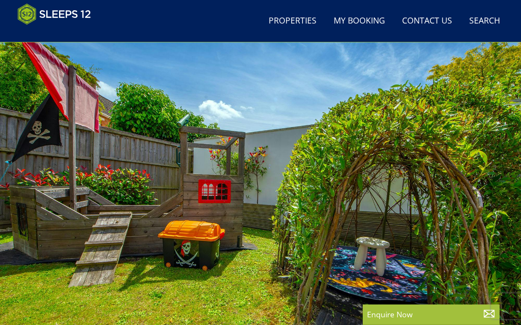  I want to click on a: Contact Us, so click(427, 21).